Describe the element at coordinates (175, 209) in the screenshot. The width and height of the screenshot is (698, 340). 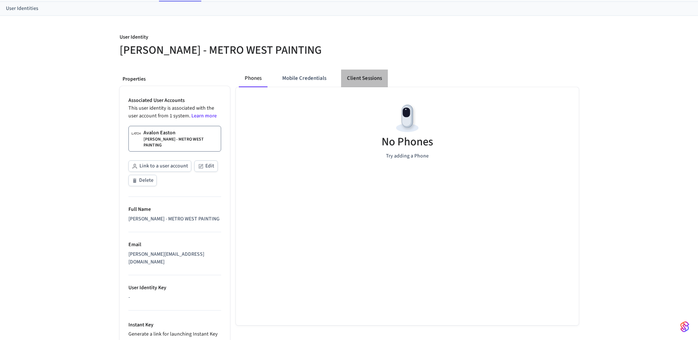
I see `p: Full Name` at that location.